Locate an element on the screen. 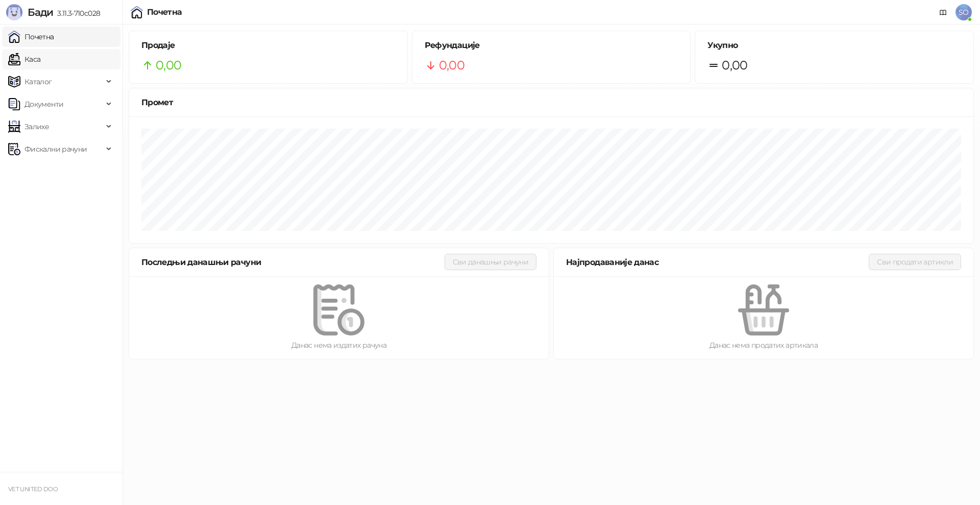  h5: Продаје is located at coordinates (268, 45).